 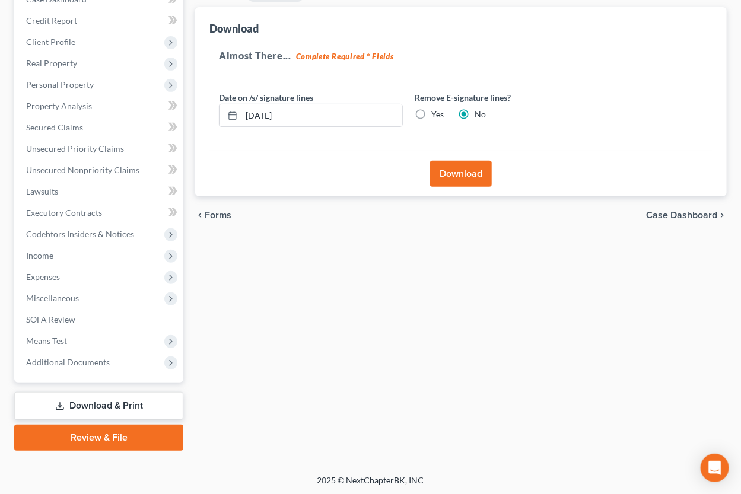 I want to click on span: Additional Documents, so click(x=68, y=362).